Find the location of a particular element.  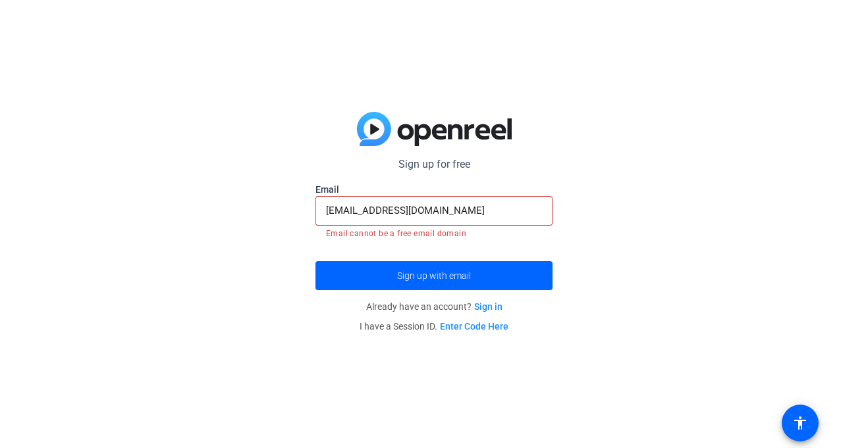

label: Email is located at coordinates (434, 190).